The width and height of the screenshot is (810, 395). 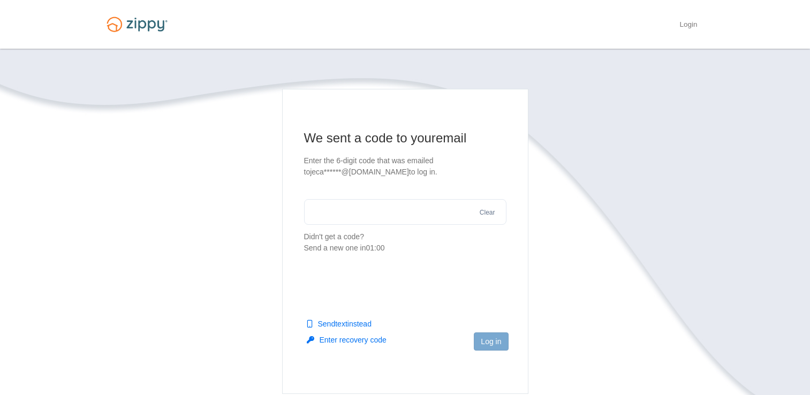 I want to click on h1: We sent a code to your email, so click(x=405, y=138).